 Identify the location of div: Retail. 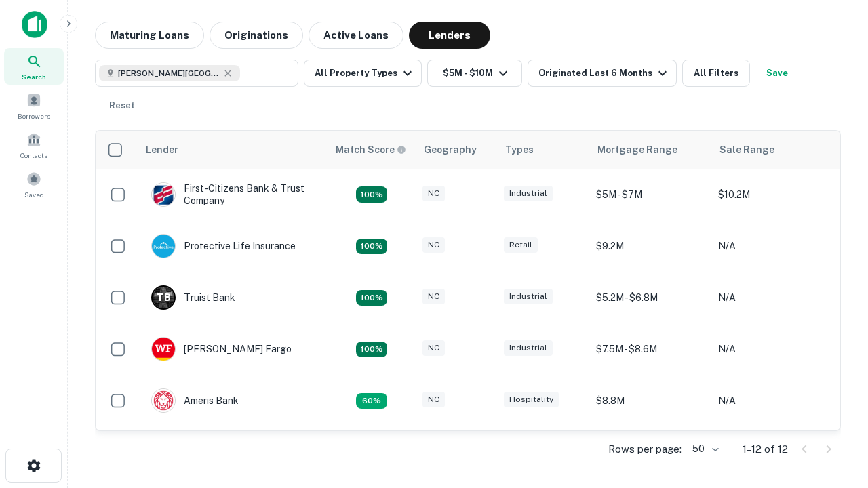
(521, 244).